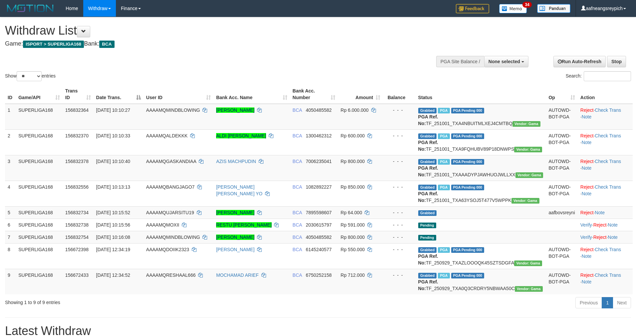 The height and width of the screenshot is (336, 636). I want to click on td: 6, so click(10, 225).